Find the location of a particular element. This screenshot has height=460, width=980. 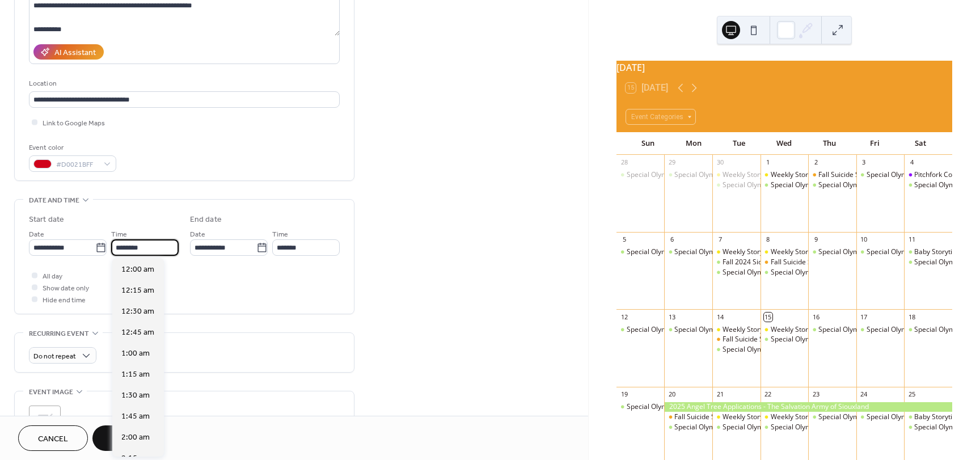

div: 30 is located at coordinates (719, 163).